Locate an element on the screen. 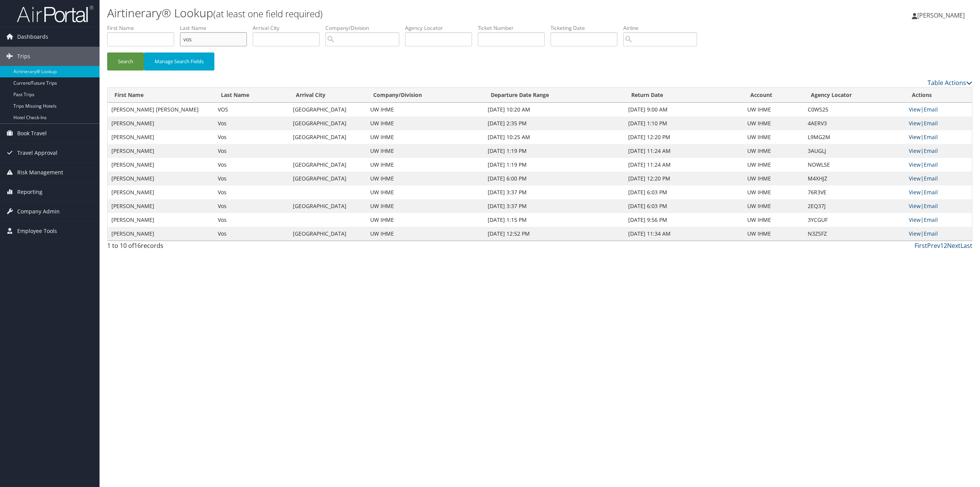 The image size is (980, 487). td: 76R3VE is located at coordinates (854, 192).